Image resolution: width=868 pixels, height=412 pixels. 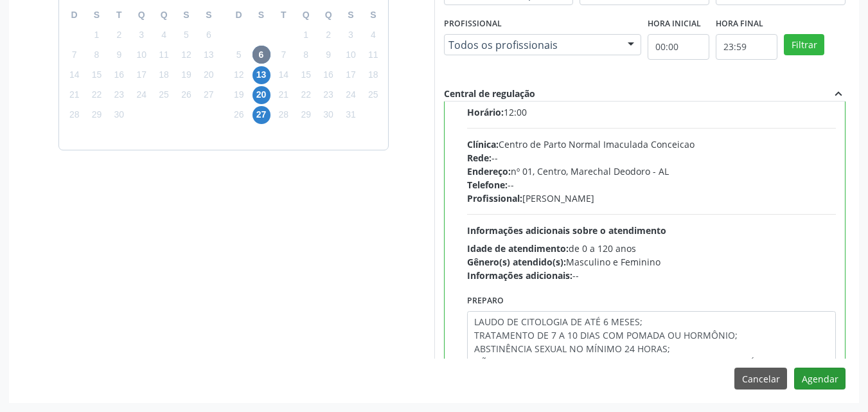 What do you see at coordinates (473, 24) in the screenshot?
I see `label: Profissional` at bounding box center [473, 24].